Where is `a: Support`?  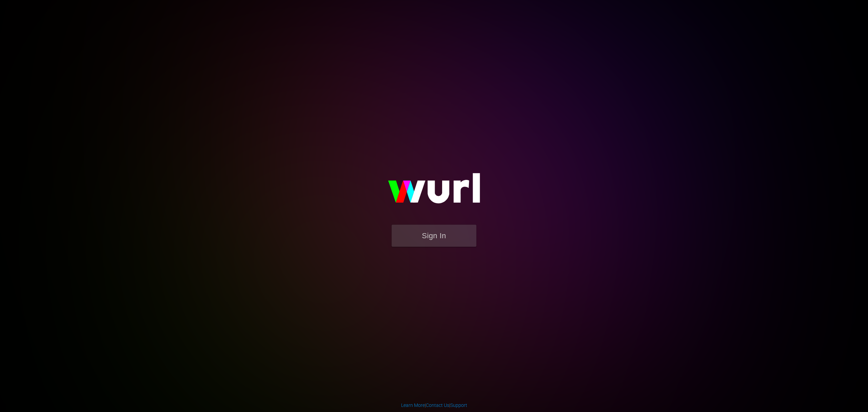 a: Support is located at coordinates (459, 405).